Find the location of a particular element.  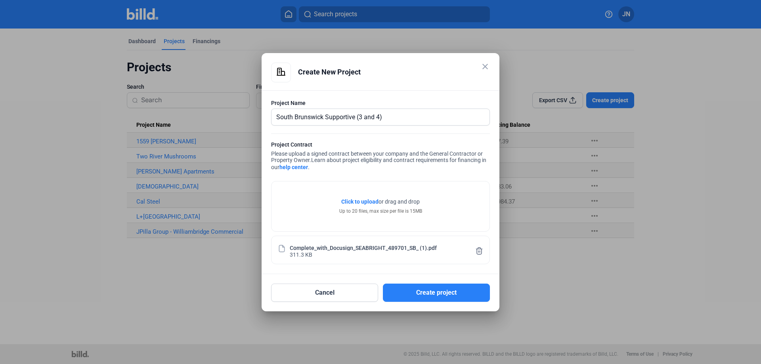

button: Cancel is located at coordinates (324, 293).